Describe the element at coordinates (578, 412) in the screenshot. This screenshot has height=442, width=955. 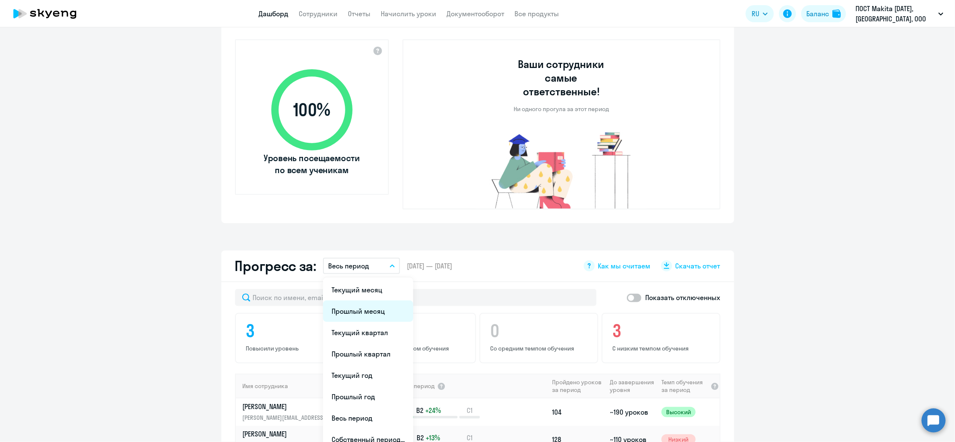
I see `td: 104` at that location.